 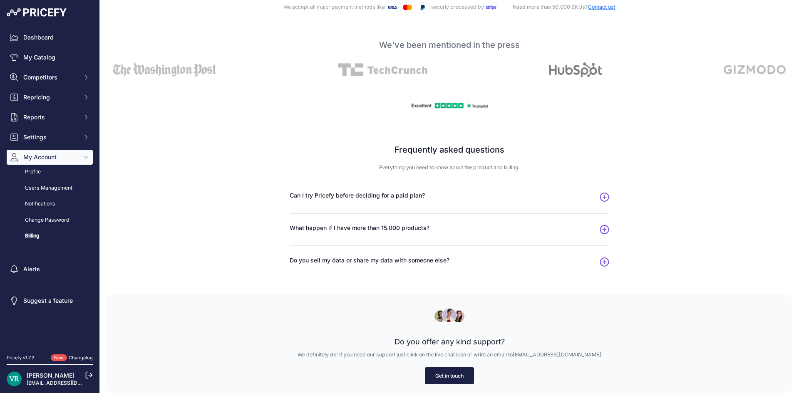 What do you see at coordinates (50, 117) in the screenshot?
I see `span: Reports` at bounding box center [50, 117].